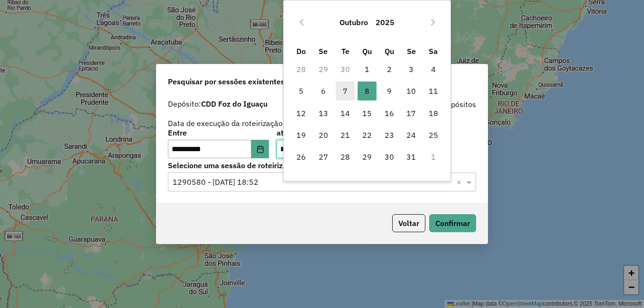  I want to click on td: 22, so click(367, 135).